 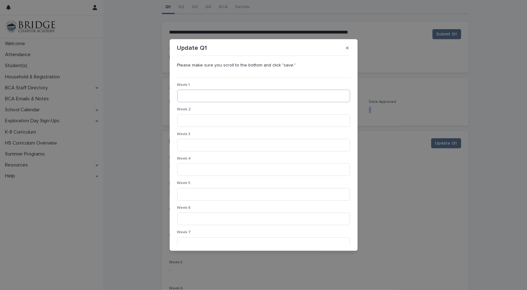 I want to click on span: Week 7, so click(x=184, y=232).